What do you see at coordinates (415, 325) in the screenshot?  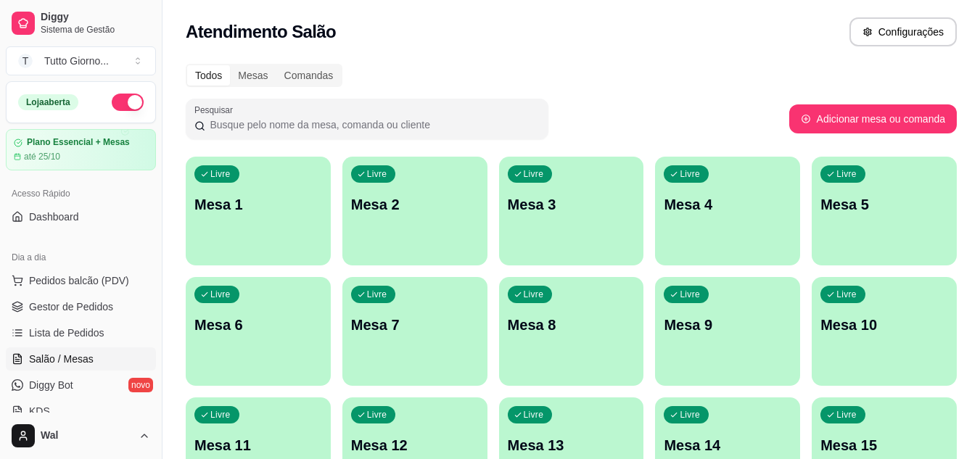 I see `p: Mesa 7` at bounding box center [415, 325].